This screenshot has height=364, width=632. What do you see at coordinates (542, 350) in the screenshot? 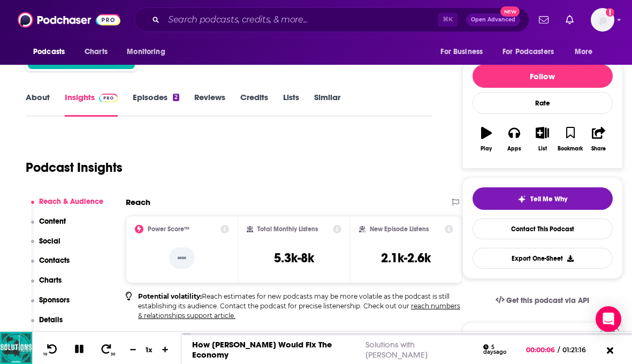
I see `span: 00:00:06` at bounding box center [542, 350].